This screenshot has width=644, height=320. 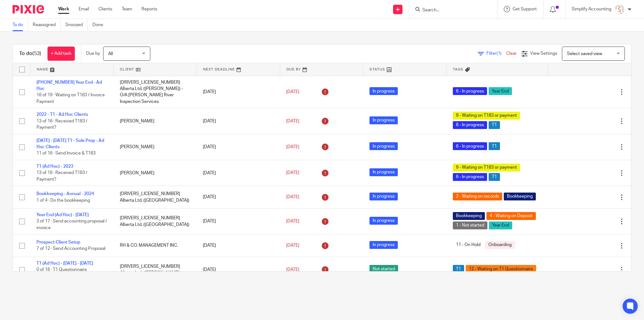 What do you see at coordinates (71, 249) in the screenshot?
I see `span: 7 of 12 · Send Accounting Proposal` at bounding box center [71, 249].